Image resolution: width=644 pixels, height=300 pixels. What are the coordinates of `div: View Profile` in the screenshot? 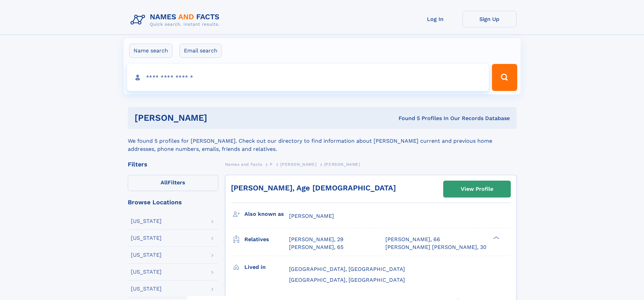 It's located at (477, 189).